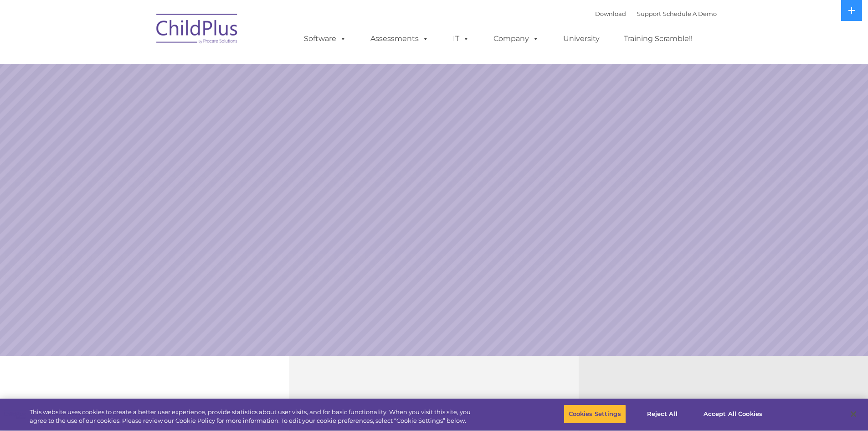 Image resolution: width=868 pixels, height=431 pixels. What do you see at coordinates (854, 414) in the screenshot?
I see `button: Close` at bounding box center [854, 414].